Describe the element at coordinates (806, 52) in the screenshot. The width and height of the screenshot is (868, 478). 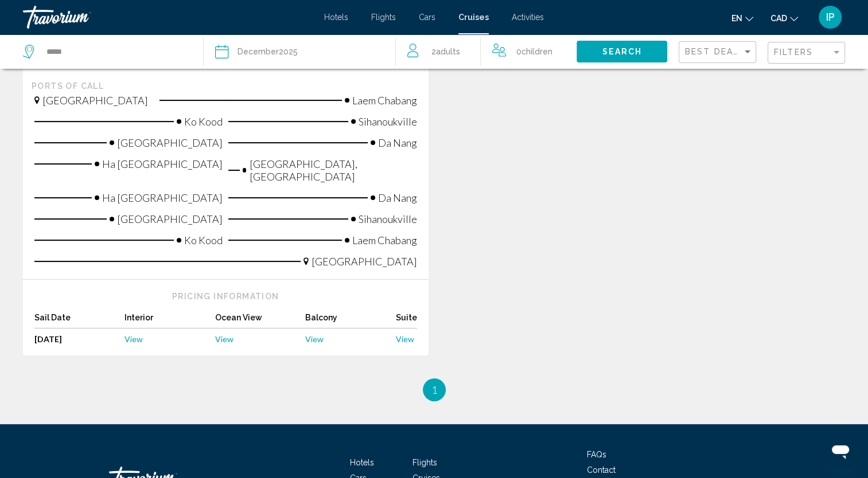
I see `button: Filter` at that location.